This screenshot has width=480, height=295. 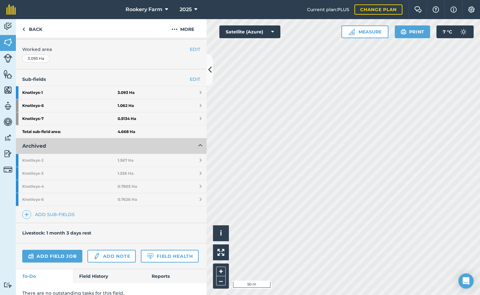 What do you see at coordinates (70, 132) in the screenshot?
I see `strong: Total sub-field area:` at bounding box center [70, 132].